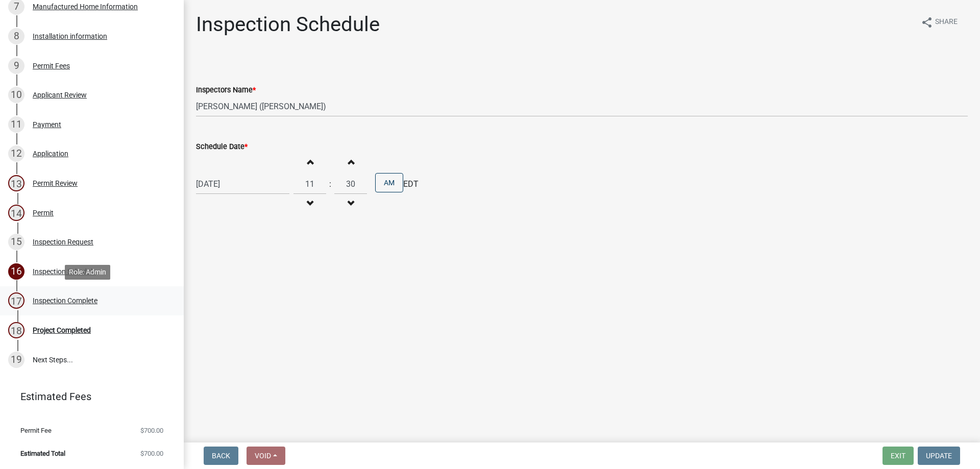 This screenshot has width=980, height=469. Describe the element at coordinates (17, 66) in the screenshot. I see `div: 9` at that location.